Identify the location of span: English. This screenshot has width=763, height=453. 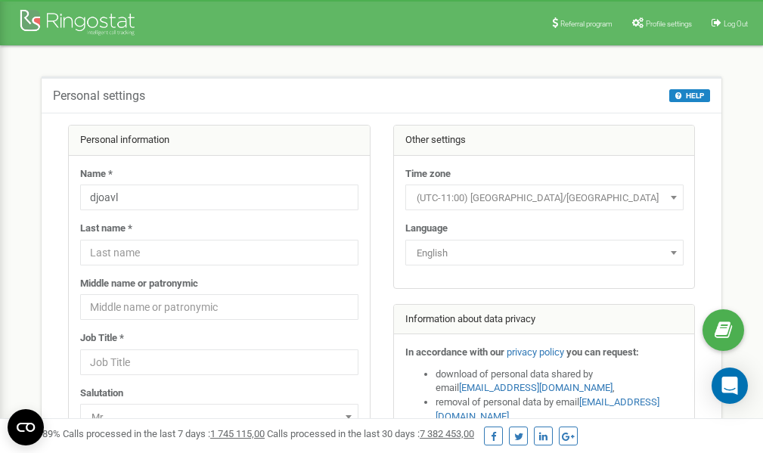
(545, 253).